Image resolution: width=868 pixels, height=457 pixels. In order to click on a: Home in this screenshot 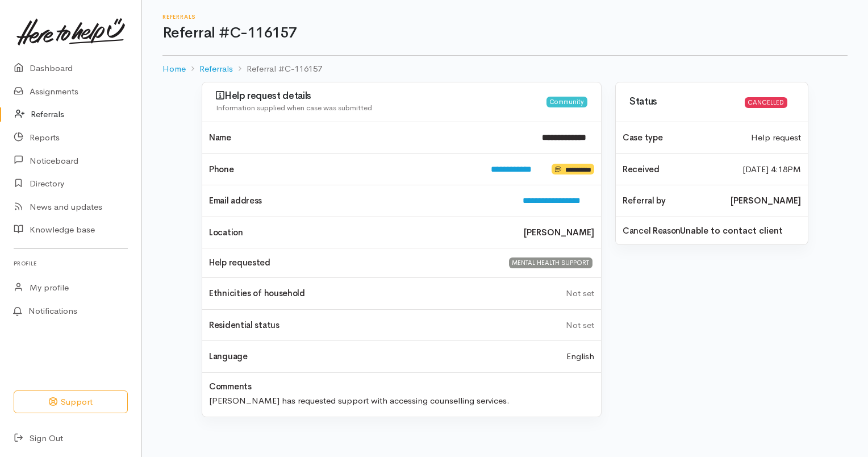, I will do `click(174, 69)`.